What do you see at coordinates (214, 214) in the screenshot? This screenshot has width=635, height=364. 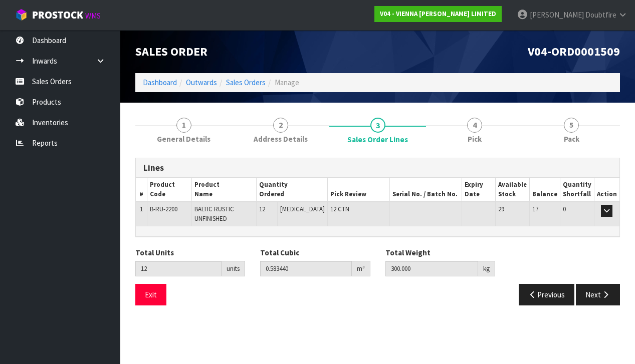 I see `span: BALTIC RUSTIC UNFINISHED` at bounding box center [214, 214].